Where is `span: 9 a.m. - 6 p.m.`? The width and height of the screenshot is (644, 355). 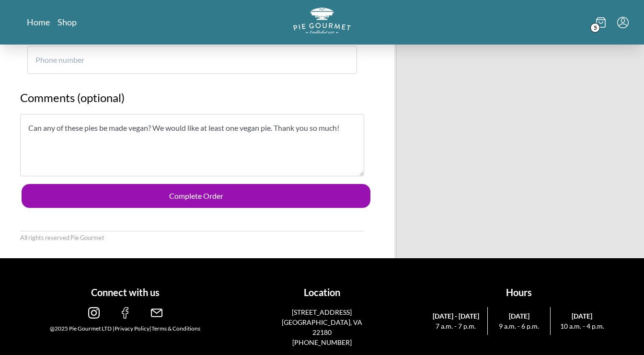
span: 9 a.m. - 6 p.m. is located at coordinates (519, 326).